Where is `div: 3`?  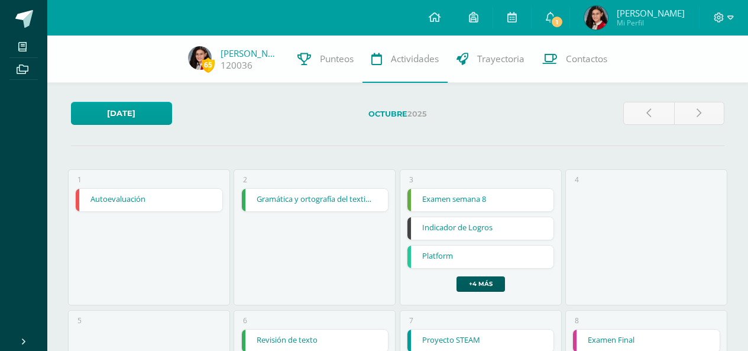 div: 3 is located at coordinates (411, 179).